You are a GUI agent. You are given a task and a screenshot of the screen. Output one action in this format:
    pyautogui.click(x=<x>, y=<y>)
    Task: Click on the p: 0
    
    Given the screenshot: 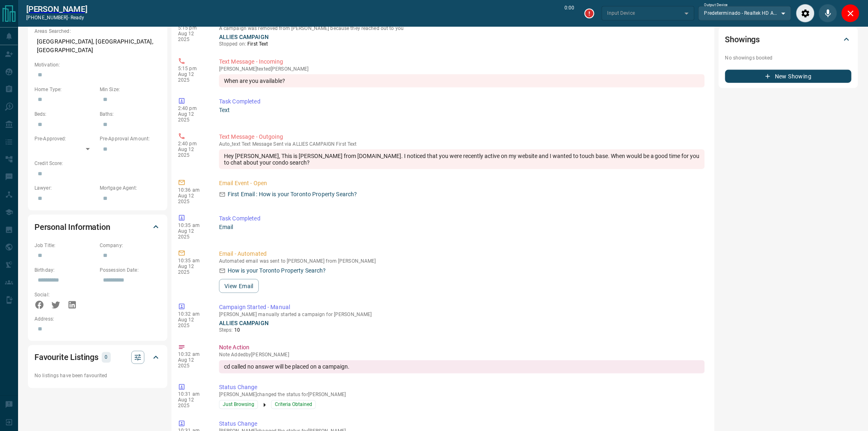 What is the action you would take?
    pyautogui.click(x=106, y=358)
    